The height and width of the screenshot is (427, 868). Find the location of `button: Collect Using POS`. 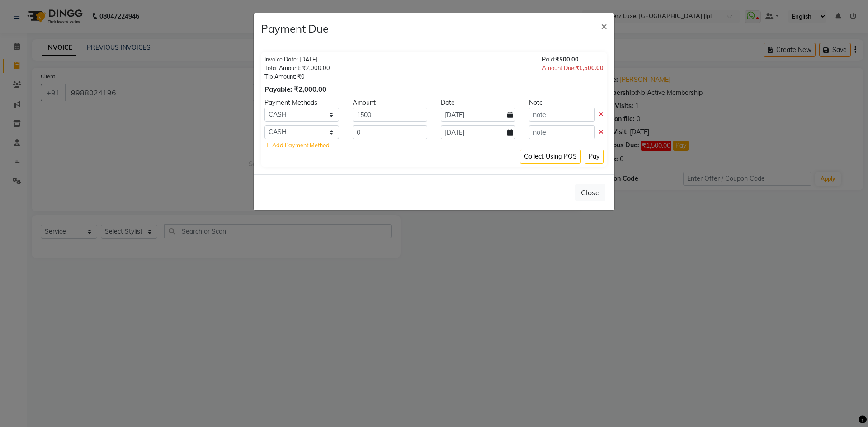

button: Collect Using POS is located at coordinates (550, 156).